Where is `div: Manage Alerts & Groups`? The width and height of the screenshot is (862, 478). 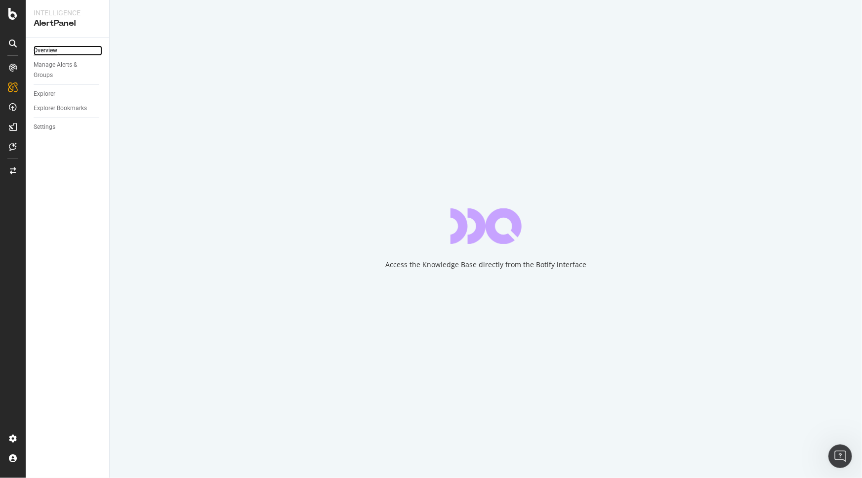
div: Manage Alerts & Groups is located at coordinates (63, 70).